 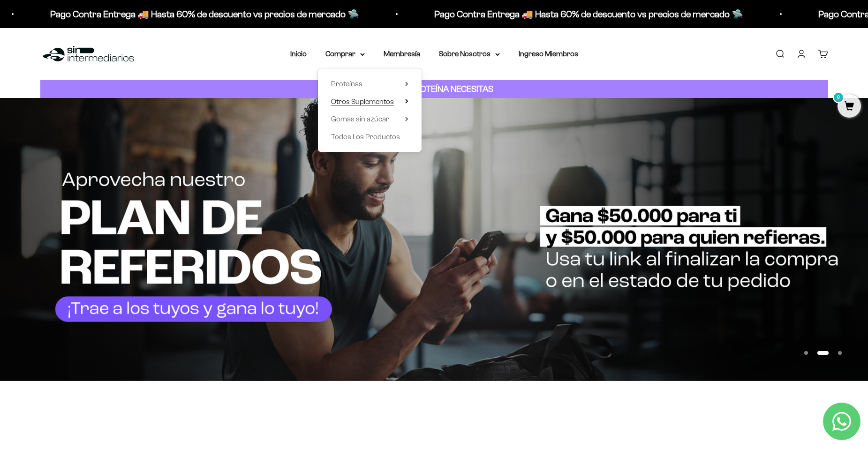 I want to click on span: Otros Suplementos, so click(x=362, y=102).